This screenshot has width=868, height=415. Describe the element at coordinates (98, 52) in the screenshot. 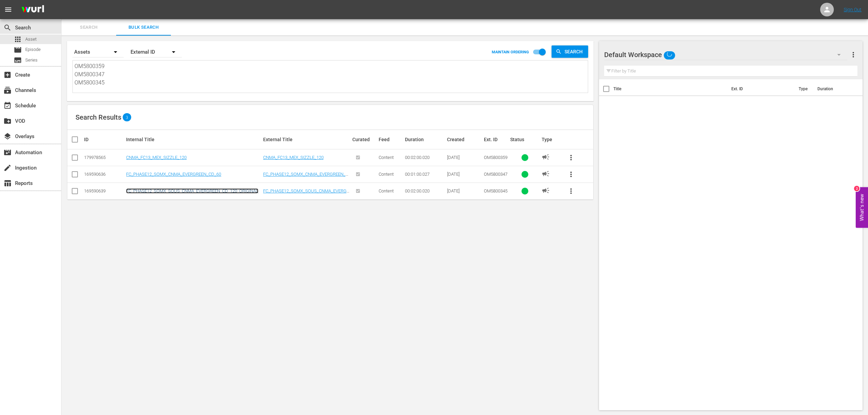

I see `div: Assets` at that location.